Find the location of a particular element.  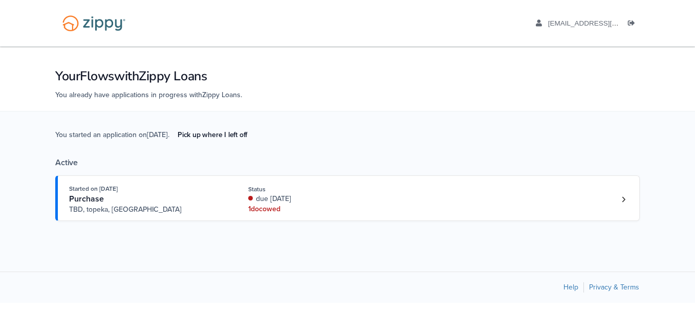

span: princess.shay1998@gmail.com is located at coordinates (607, 23).